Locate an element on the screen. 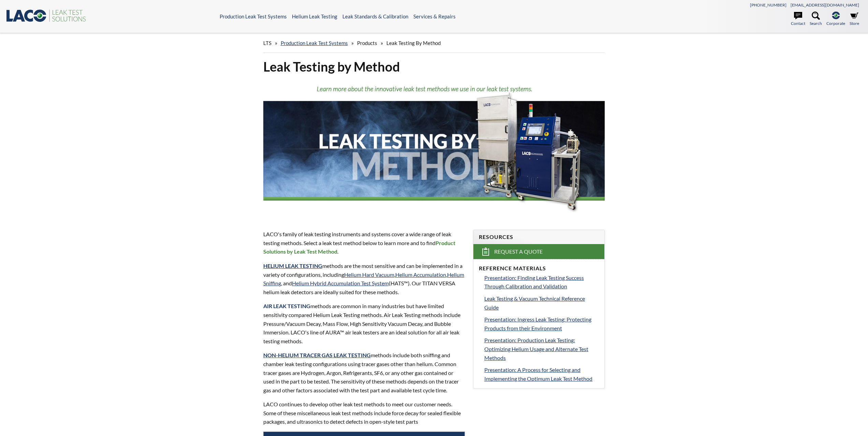 This screenshot has height=436, width=868. span: Leak Testing by Method is located at coordinates (413, 43).